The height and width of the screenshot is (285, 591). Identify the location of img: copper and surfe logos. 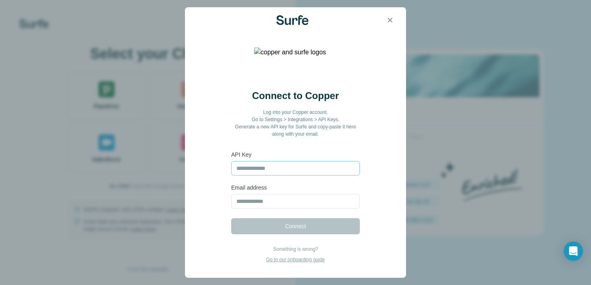
(296, 64).